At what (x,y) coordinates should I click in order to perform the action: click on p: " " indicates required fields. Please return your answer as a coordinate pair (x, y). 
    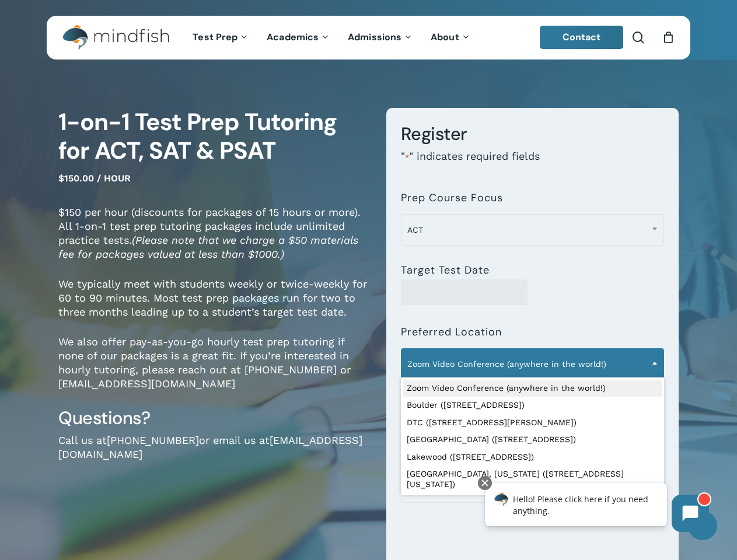
    Looking at the image, I should click on (532, 164).